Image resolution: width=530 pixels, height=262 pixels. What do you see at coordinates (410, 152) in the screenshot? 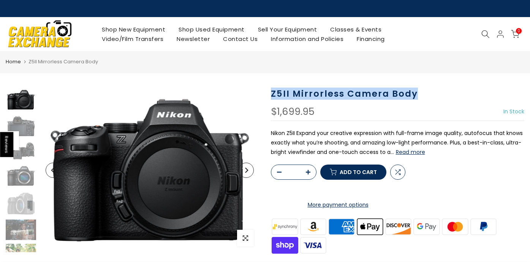
I see `button: Read more` at bounding box center [410, 152].